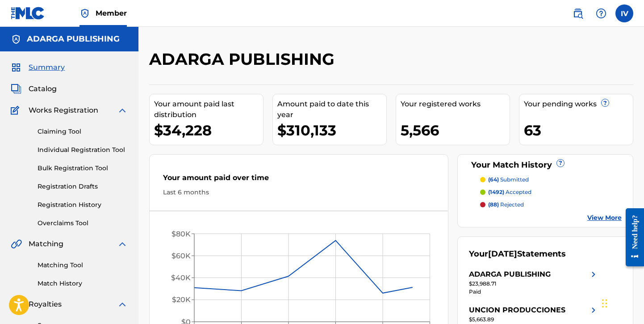 Image resolution: width=644 pixels, height=324 pixels. I want to click on span: Matching, so click(46, 244).